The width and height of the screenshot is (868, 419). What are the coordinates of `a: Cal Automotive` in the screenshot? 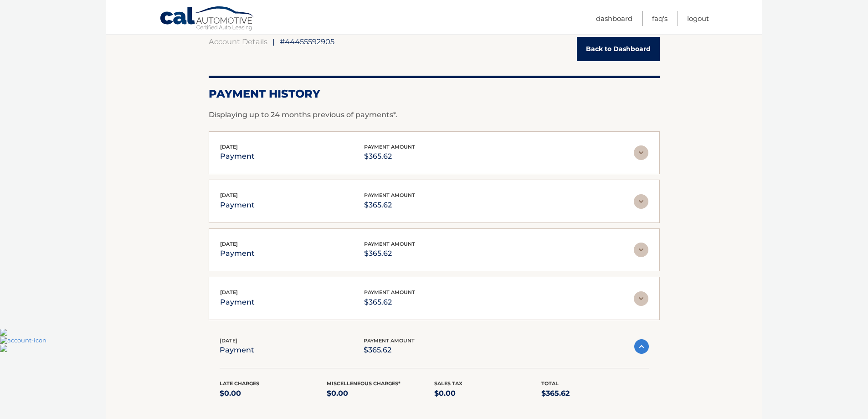 It's located at (207, 19).